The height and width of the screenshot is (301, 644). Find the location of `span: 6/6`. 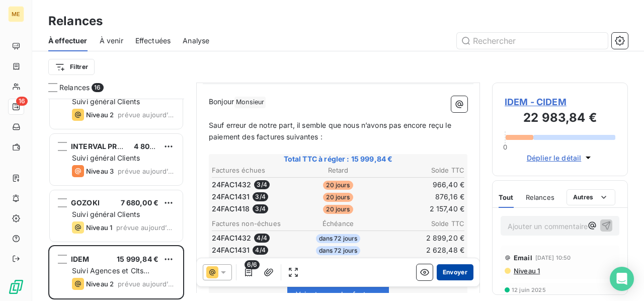

span: 6/6 is located at coordinates (252, 265).